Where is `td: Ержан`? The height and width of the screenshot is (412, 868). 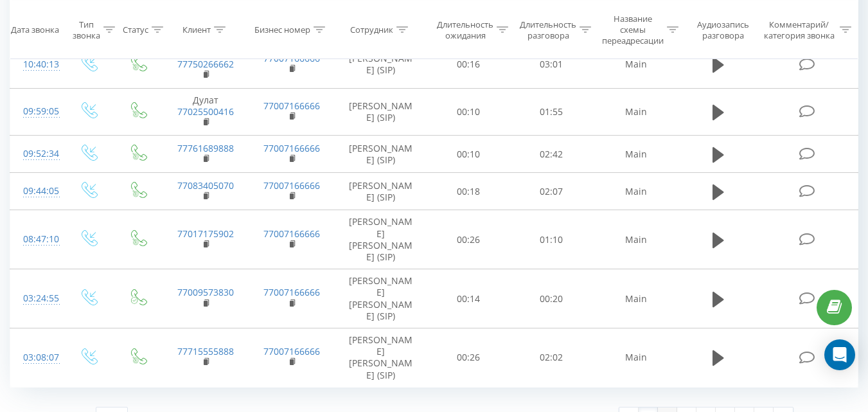
td: Ержан is located at coordinates (206, 64).